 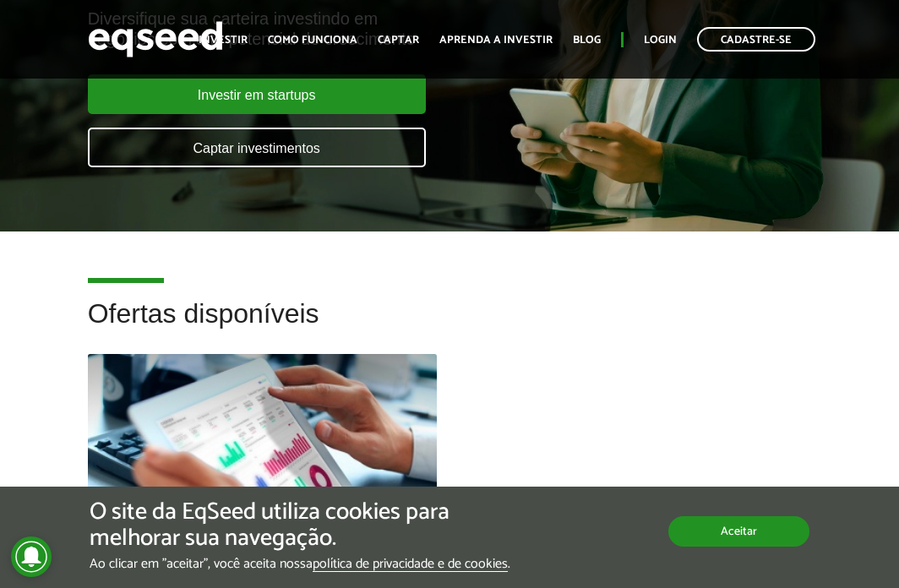 What do you see at coordinates (756, 39) in the screenshot?
I see `a: Cadastre-se` at bounding box center [756, 39].